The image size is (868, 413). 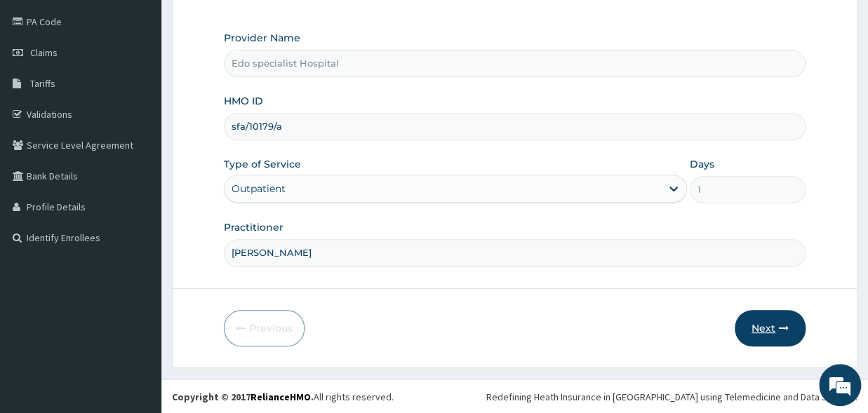 I want to click on a: RelianceHMO, so click(x=281, y=397).